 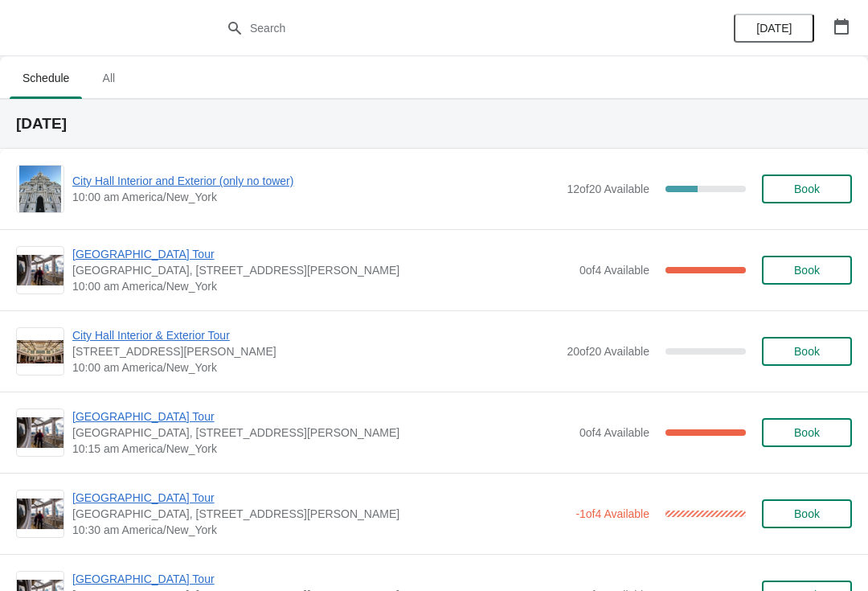 What do you see at coordinates (608, 189) in the screenshot?
I see `span: 12 of 20 Available` at bounding box center [608, 189].